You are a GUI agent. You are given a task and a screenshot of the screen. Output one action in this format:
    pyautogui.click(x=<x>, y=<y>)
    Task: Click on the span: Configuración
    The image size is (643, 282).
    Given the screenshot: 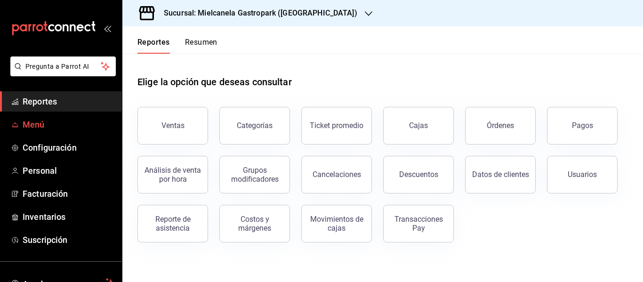 What is the action you would take?
    pyautogui.click(x=68, y=147)
    